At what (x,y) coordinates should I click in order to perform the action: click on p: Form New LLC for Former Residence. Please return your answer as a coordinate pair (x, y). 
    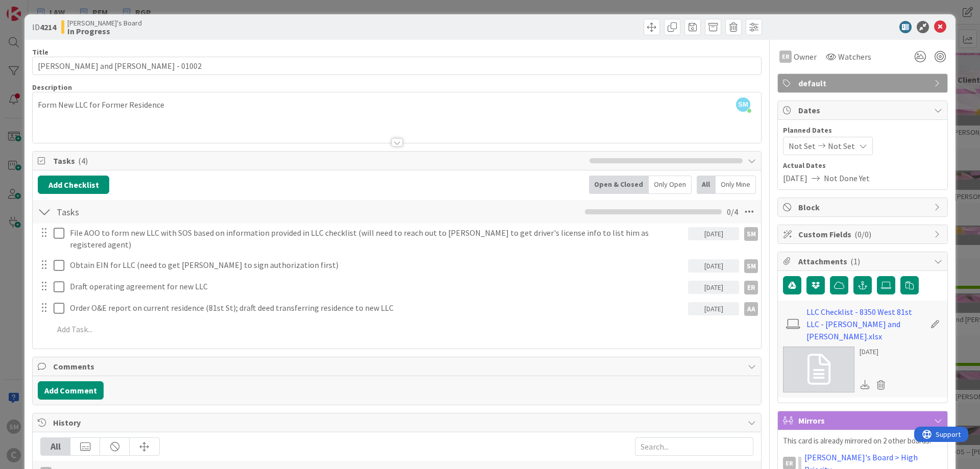
    Looking at the image, I should click on (397, 105).